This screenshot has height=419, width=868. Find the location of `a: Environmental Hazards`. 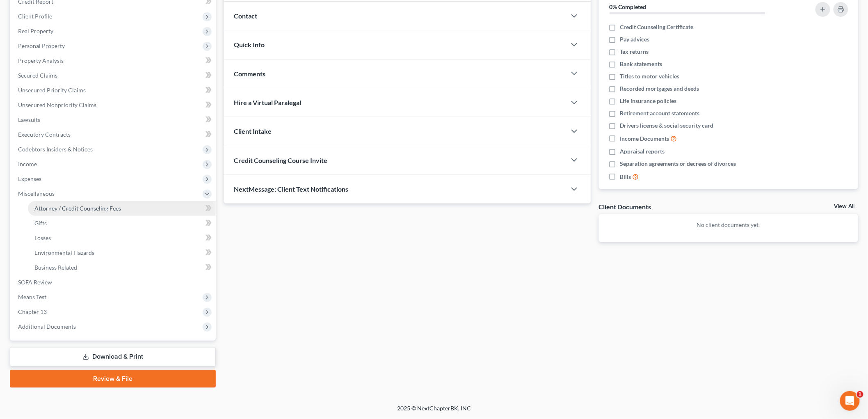

a: Environmental Hazards is located at coordinates (122, 253).